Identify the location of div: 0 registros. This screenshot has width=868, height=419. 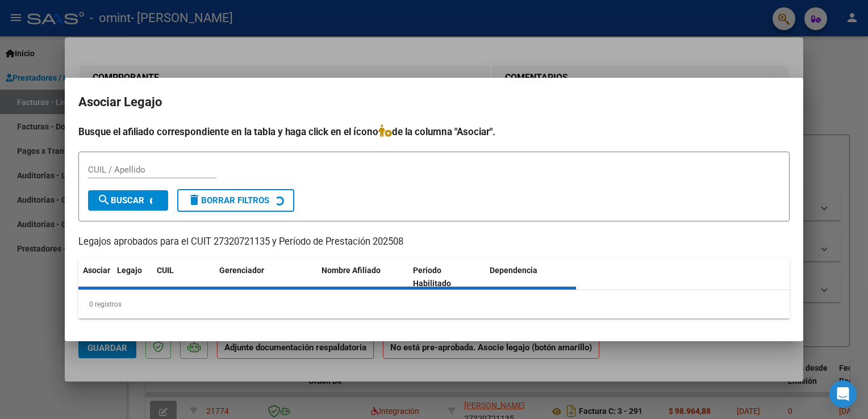
(434, 304).